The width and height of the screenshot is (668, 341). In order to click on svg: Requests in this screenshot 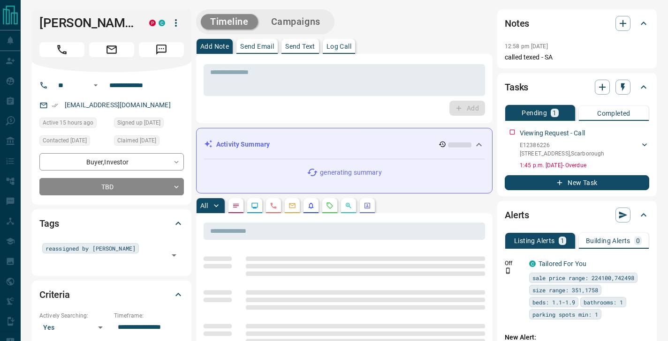, I will do `click(330, 206)`.